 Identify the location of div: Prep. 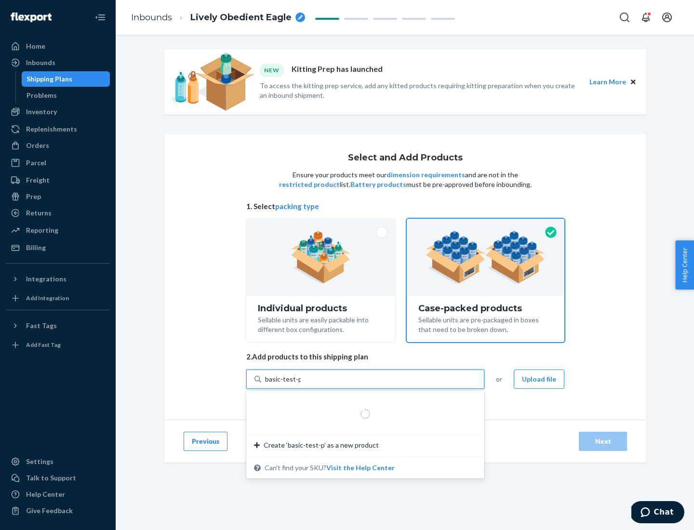
(33, 197).